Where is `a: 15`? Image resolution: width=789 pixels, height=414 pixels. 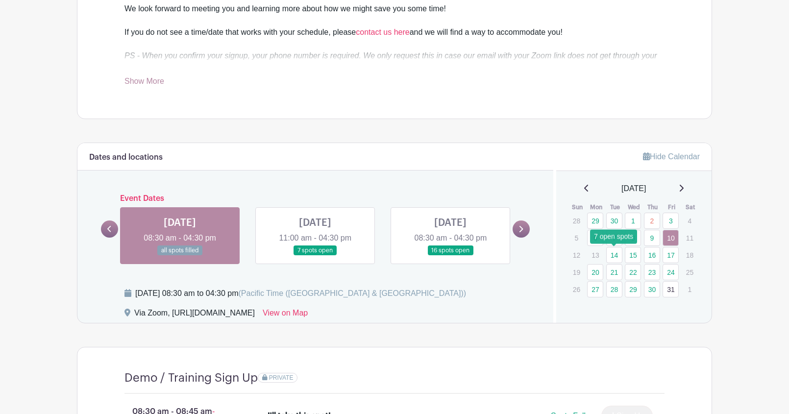
a: 15 is located at coordinates (633, 255).